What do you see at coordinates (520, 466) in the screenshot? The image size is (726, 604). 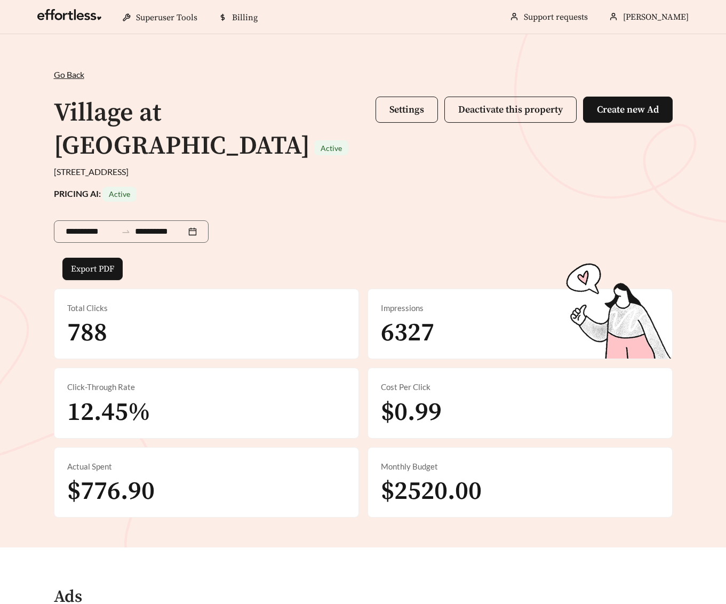 I see `div: Monthly Budget` at bounding box center [520, 466].